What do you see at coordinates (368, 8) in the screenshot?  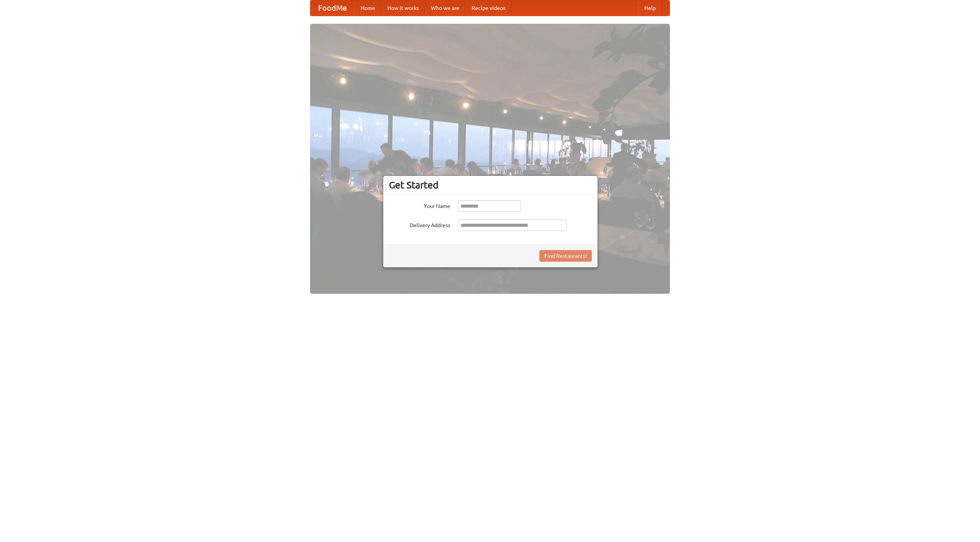 I see `a: Home` at bounding box center [368, 8].